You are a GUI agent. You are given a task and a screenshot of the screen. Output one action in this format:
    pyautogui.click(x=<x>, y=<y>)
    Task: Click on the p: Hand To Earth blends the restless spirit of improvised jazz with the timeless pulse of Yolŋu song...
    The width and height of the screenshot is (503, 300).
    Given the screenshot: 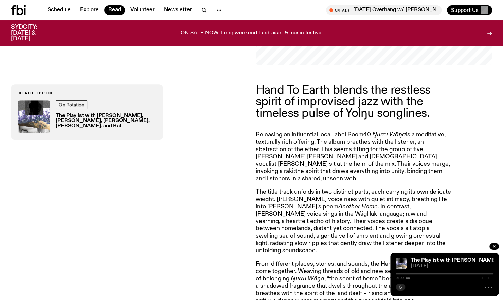 What is the action you would take?
    pyautogui.click(x=353, y=102)
    